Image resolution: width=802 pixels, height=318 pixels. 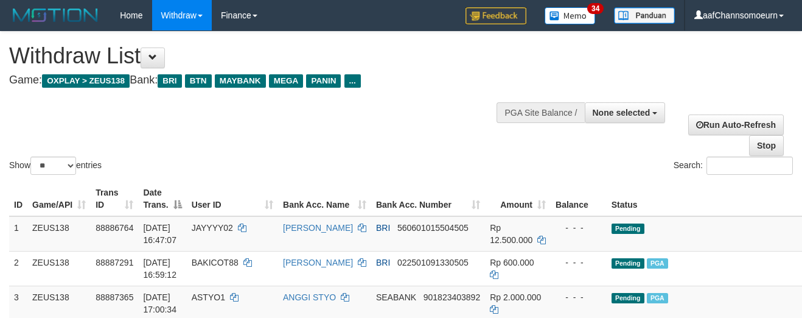 I want to click on a: Run Auto-Refresh, so click(x=736, y=125).